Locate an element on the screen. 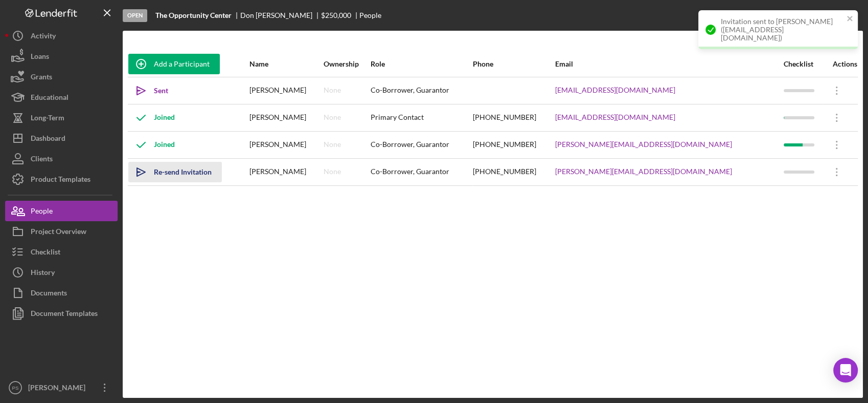 This screenshot has height=403, width=868. div: Activity is located at coordinates (43, 37).